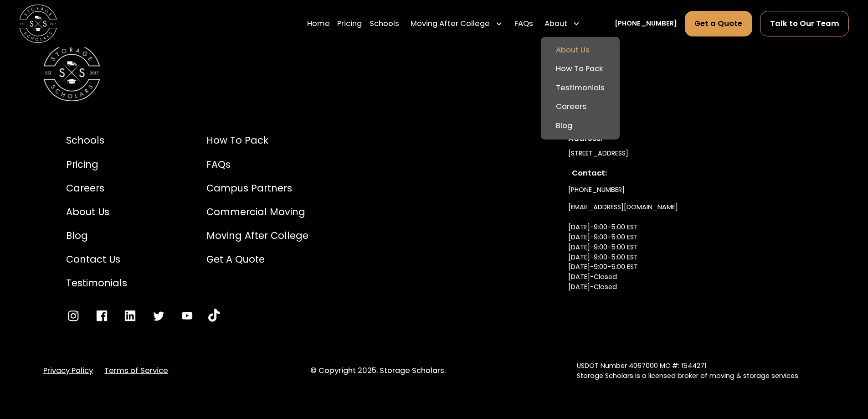  I want to click on div: Testimonials, so click(97, 282).